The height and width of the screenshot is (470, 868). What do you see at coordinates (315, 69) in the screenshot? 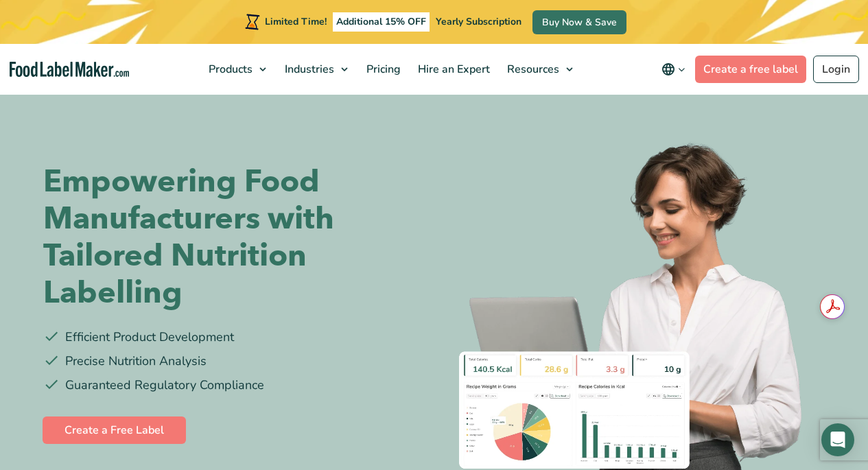
I see `a: Industries` at bounding box center [315, 69].